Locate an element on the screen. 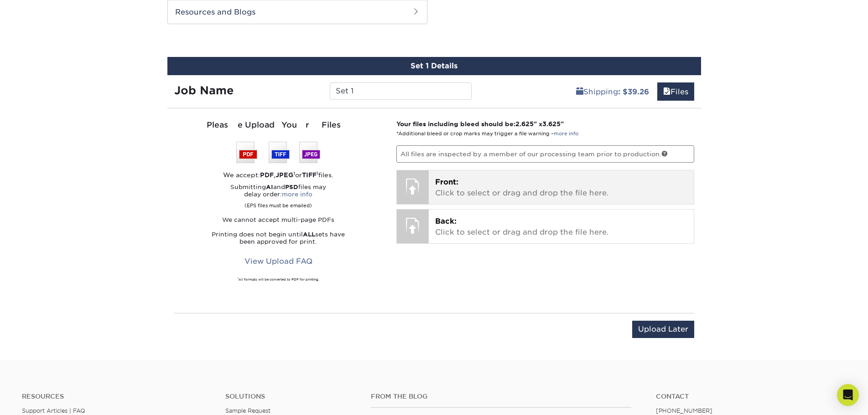 This screenshot has height=415, width=868. span: 2.625 is located at coordinates (524, 124).